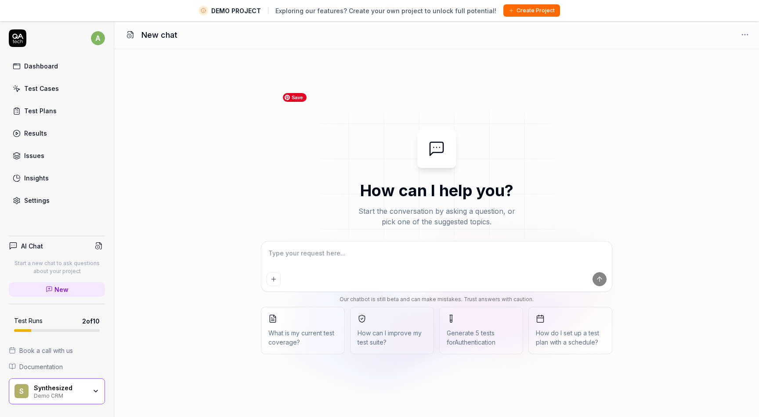  Describe the element at coordinates (34, 155) in the screenshot. I see `div: Issues` at that location.